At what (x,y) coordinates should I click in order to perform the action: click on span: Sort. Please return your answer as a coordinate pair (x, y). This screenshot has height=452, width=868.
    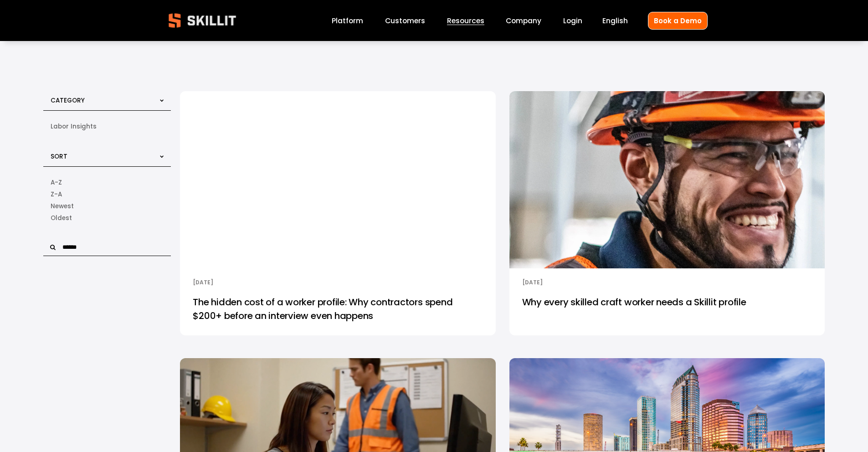
    Looking at the image, I should click on (59, 156).